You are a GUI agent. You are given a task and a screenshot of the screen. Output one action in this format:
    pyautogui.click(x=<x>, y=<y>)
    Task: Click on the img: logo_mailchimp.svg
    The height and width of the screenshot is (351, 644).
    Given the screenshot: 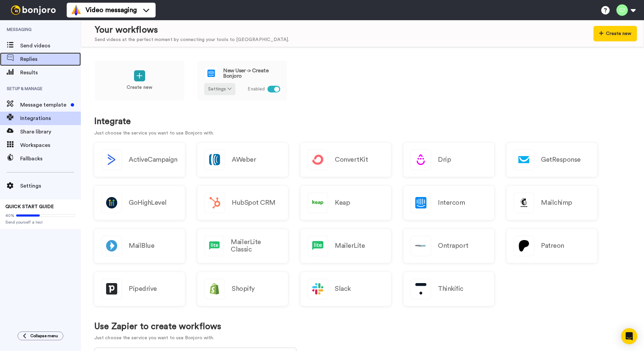 What is the action you would take?
    pyautogui.click(x=524, y=203)
    